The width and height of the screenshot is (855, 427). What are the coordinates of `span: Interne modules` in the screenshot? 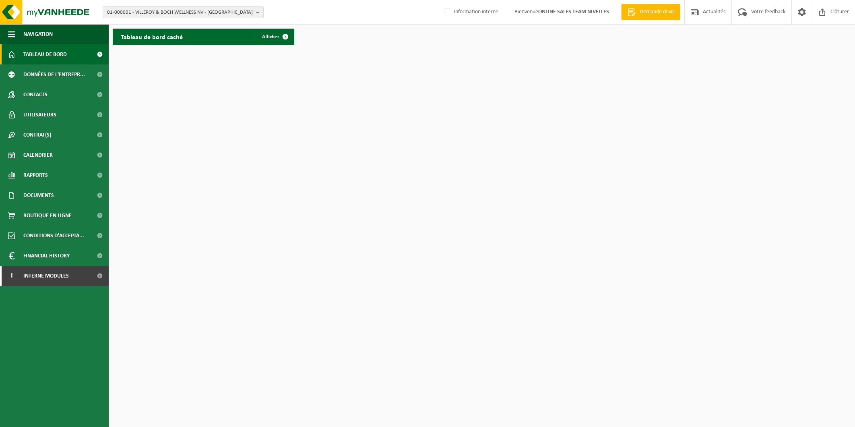 It's located at (46, 276).